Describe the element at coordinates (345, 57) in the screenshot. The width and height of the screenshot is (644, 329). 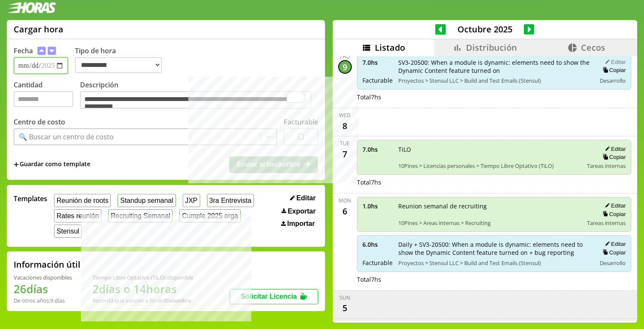
I see `div: Thu` at that location.